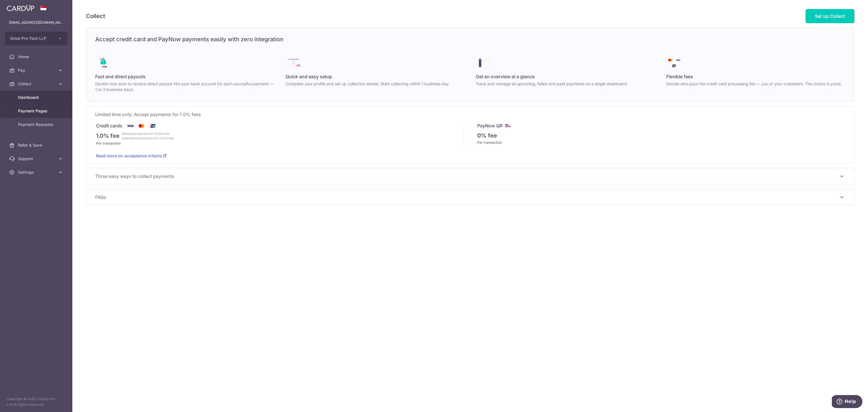 This screenshot has height=412, width=868. I want to click on span: Pay, so click(37, 70).